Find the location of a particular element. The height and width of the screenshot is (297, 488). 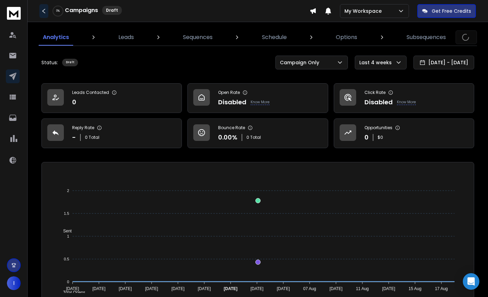

p: Reply Rate is located at coordinates (83, 128).